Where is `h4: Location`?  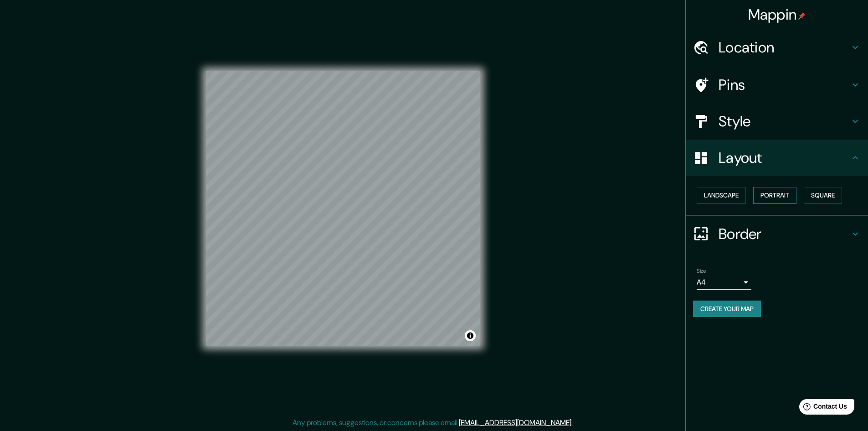
h4: Location is located at coordinates (784, 48).